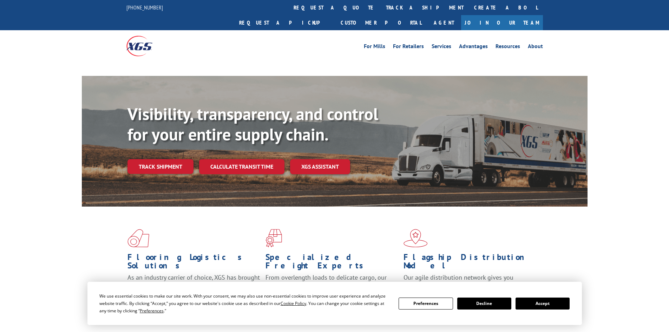 The width and height of the screenshot is (669, 332). What do you see at coordinates (409, 47) in the screenshot?
I see `a: For Retailers` at bounding box center [409, 47].